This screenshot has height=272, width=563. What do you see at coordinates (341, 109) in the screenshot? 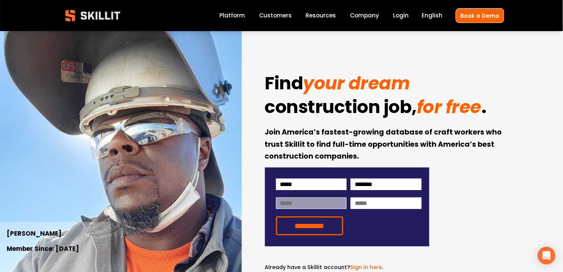
I see `strong: construction job,` at bounding box center [341, 109].